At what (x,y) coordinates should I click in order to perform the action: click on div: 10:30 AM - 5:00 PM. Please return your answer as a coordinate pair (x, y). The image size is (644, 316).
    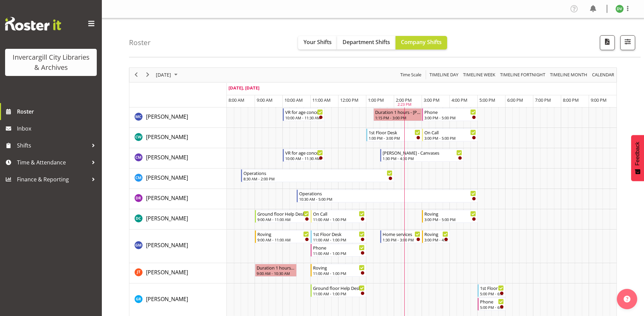
    Looking at the image, I should click on (387, 199).